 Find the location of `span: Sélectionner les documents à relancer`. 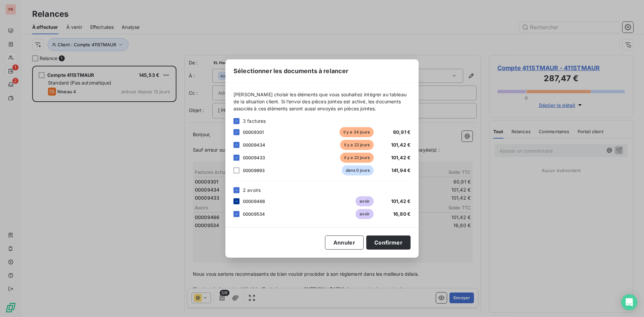

span: Sélectionner les documents à relancer is located at coordinates (290, 71).